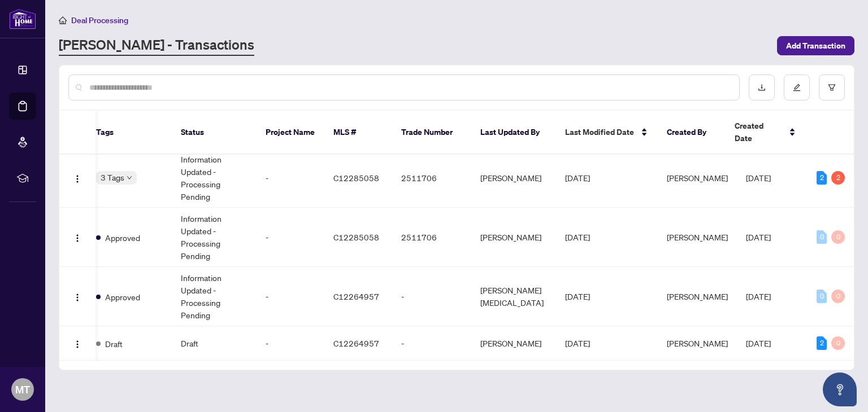  What do you see at coordinates (815, 46) in the screenshot?
I see `span: Add Transaction` at bounding box center [815, 46].